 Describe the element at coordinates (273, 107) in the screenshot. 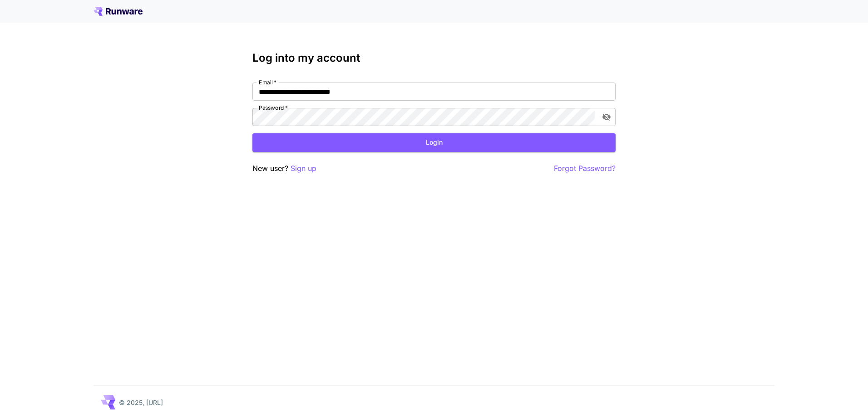

I see `label: Password` at that location.